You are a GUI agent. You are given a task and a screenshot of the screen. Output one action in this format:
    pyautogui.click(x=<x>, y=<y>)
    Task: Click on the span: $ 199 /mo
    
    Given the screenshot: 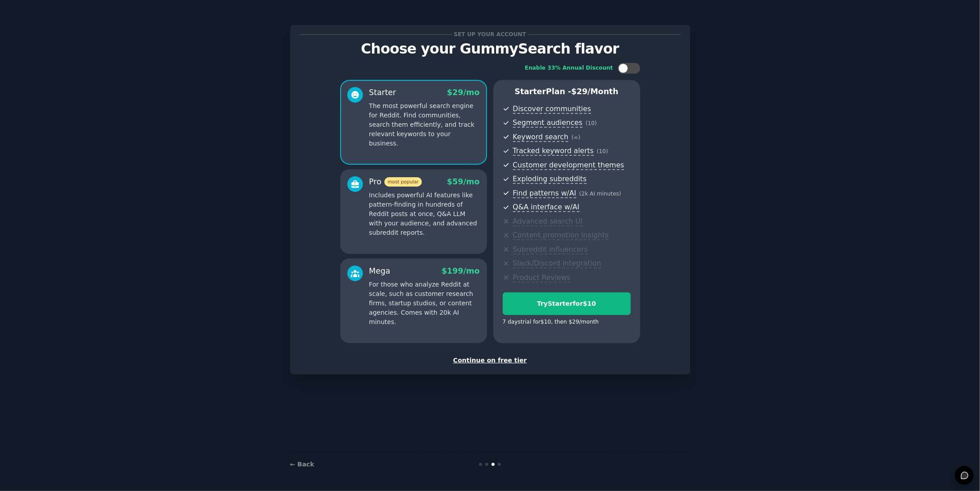 What is the action you would take?
    pyautogui.click(x=460, y=271)
    